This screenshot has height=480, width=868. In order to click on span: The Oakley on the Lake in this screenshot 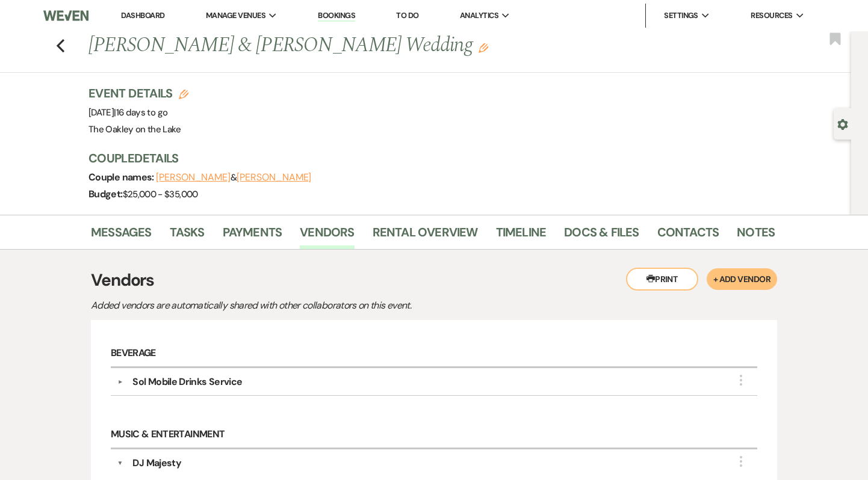, I will do `click(134, 129)`.